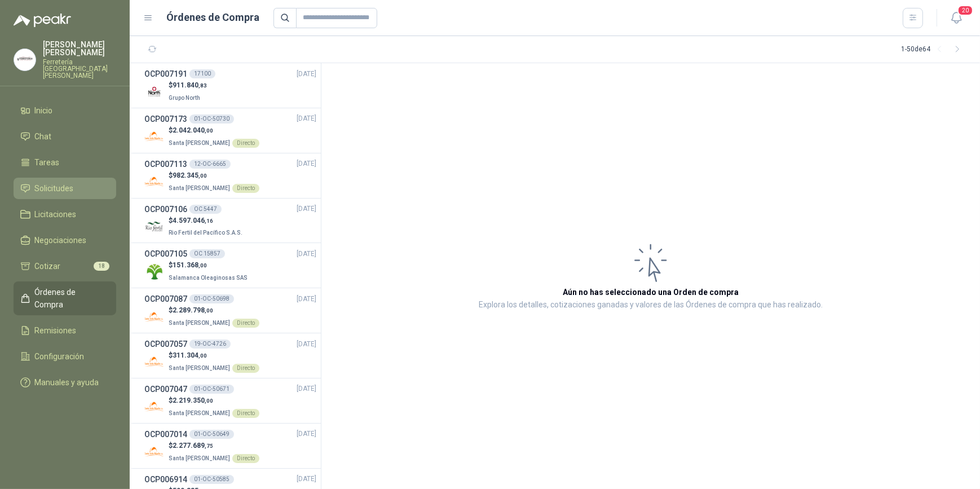 This screenshot has height=489, width=980. What do you see at coordinates (166, 164) in the screenshot?
I see `h3: OCP007113` at bounding box center [166, 164].